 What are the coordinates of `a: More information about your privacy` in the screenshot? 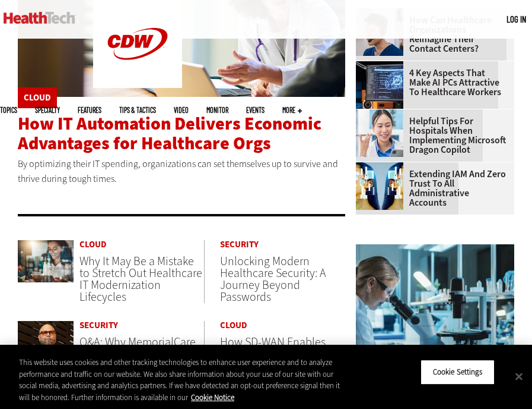 It's located at (213, 396).